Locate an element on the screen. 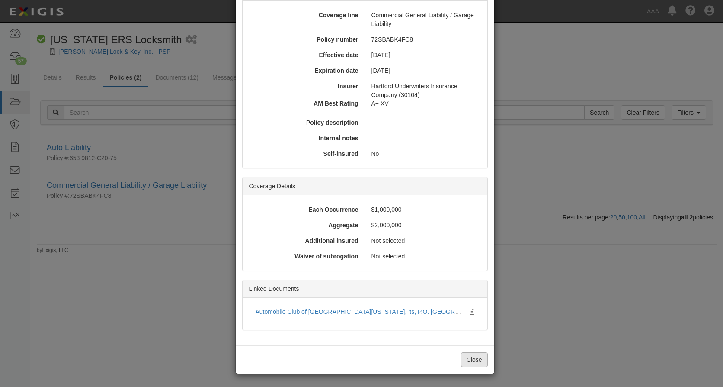 The image size is (723, 387). div: Aggregate is located at coordinates (305, 225).